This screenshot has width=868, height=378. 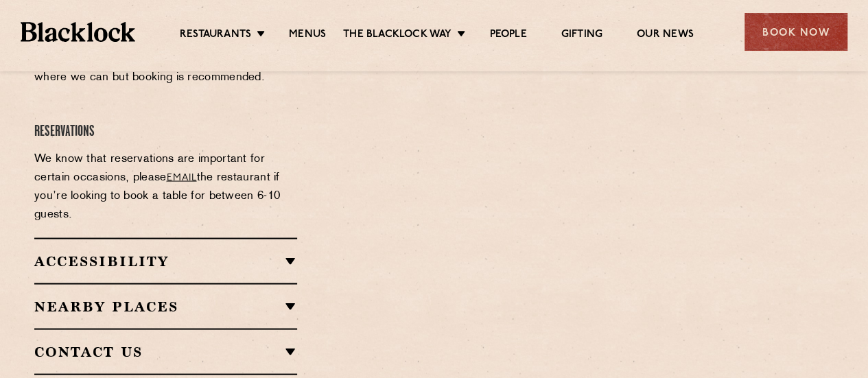 I want to click on a: Menus, so click(x=307, y=35).